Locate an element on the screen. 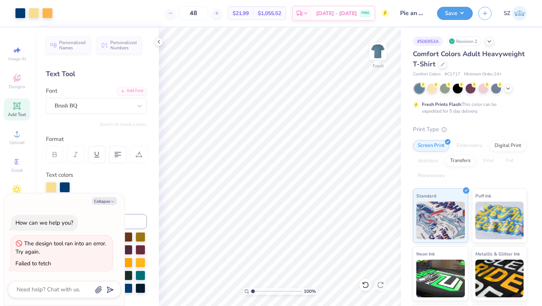 The width and height of the screenshot is (542, 306). div: Foil is located at coordinates (509, 161).